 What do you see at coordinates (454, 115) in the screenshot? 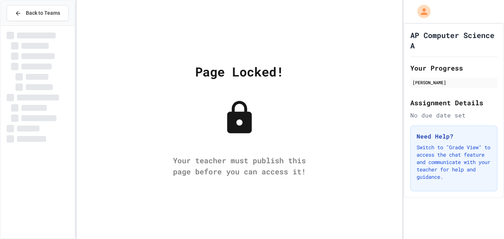
I see `div: No due date set` at bounding box center [454, 115].